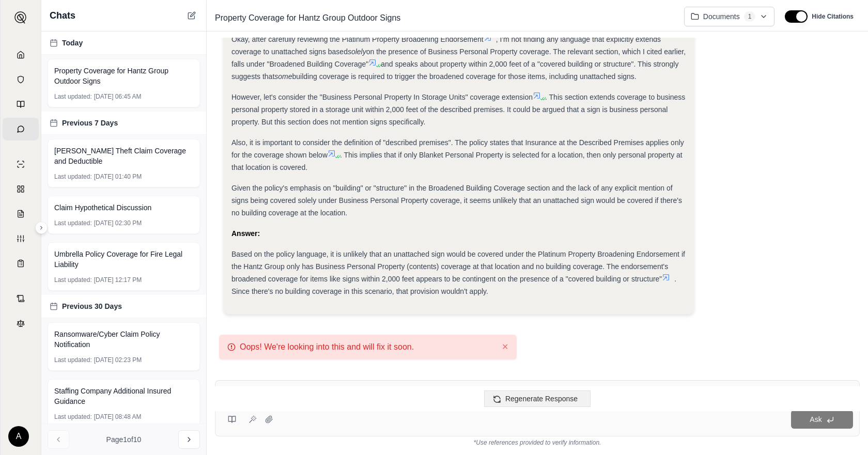  I want to click on a: Coverage Table, so click(20, 264).